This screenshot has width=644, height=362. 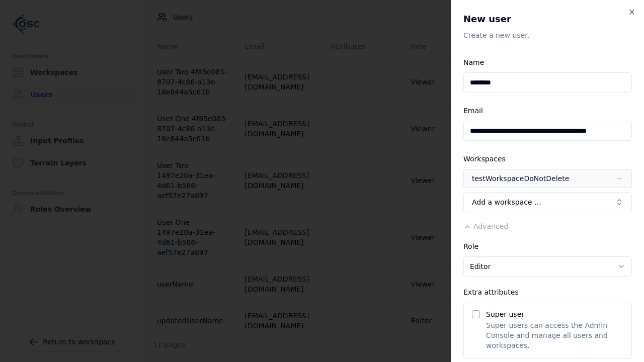 I want to click on span: Advanced, so click(x=490, y=226).